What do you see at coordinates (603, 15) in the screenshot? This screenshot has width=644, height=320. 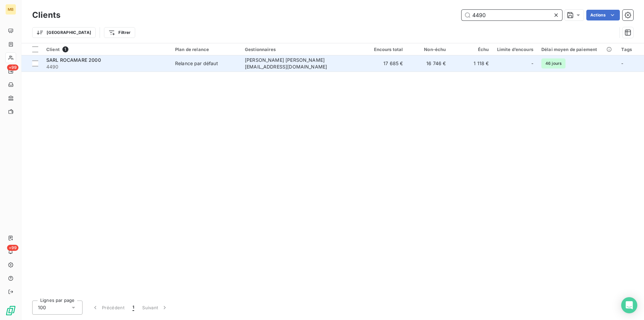 I see `button: Actions` at bounding box center [603, 15].